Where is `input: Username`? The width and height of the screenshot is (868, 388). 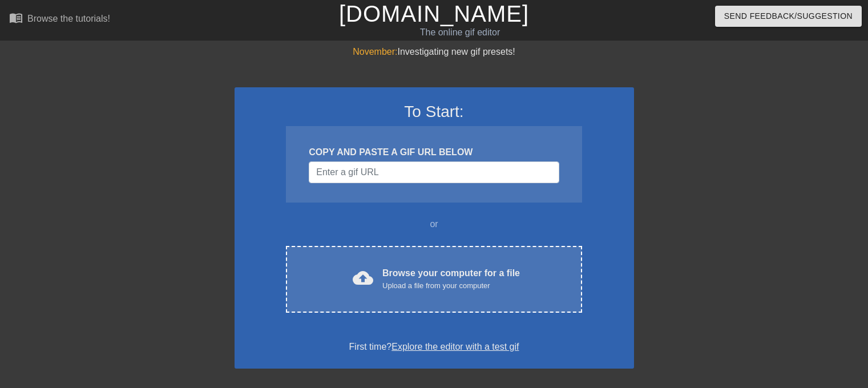
input: Username is located at coordinates (434, 172).